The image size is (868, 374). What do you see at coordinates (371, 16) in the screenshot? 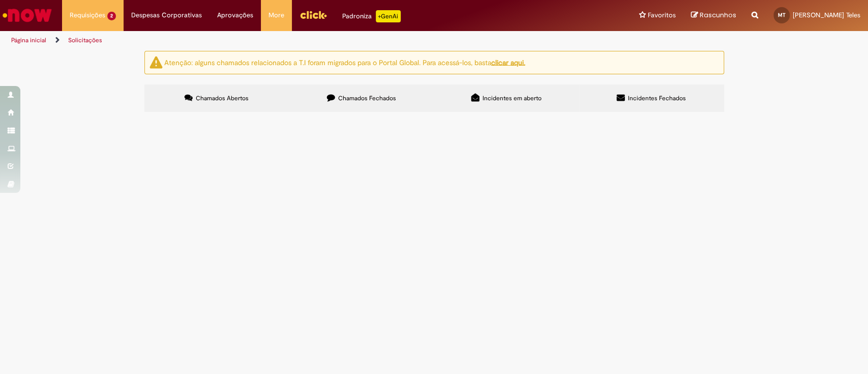
I see `div: Padroniza` at bounding box center [371, 16].